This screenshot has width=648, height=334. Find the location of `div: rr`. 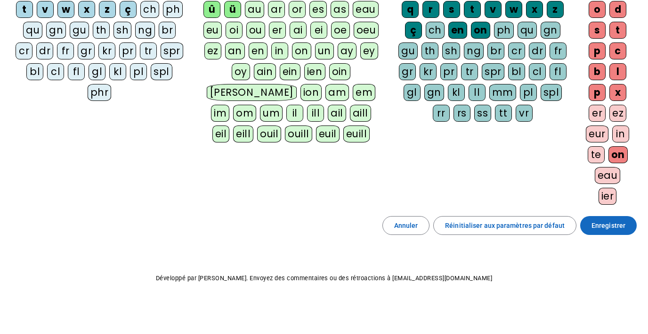

div: rr is located at coordinates (442, 113).